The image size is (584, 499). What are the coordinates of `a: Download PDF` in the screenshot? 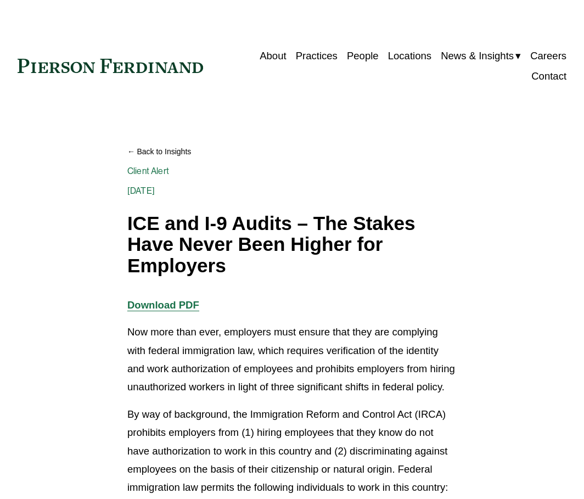 It's located at (163, 305).